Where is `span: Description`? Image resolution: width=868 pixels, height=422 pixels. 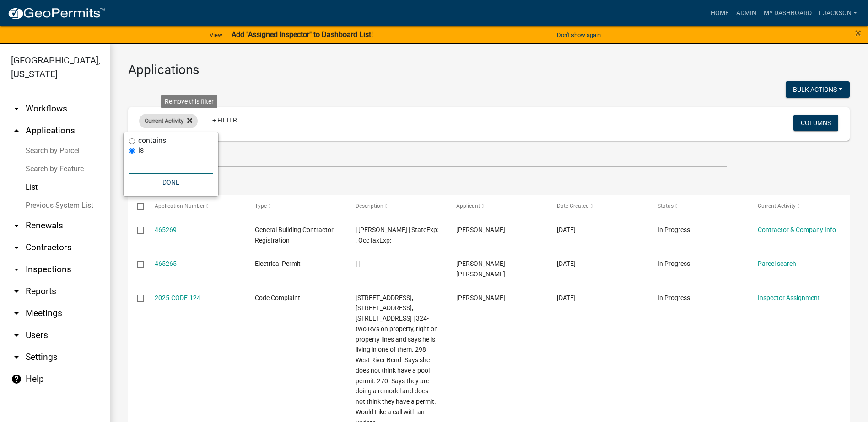
span: Description is located at coordinates (369, 206).